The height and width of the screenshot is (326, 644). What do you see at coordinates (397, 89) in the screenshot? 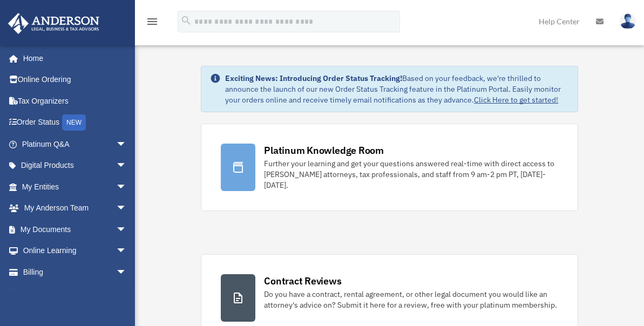
I see `div: Based on your feedback, we're thrilled to announce the launch of our new Order Status Tracking fe...` at bounding box center [397, 89].